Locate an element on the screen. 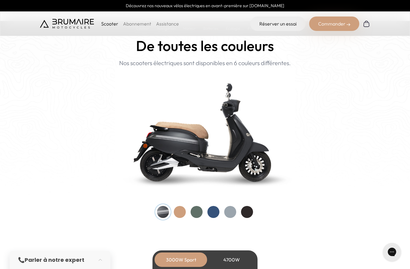  a: Réserver un essai is located at coordinates (278, 24).